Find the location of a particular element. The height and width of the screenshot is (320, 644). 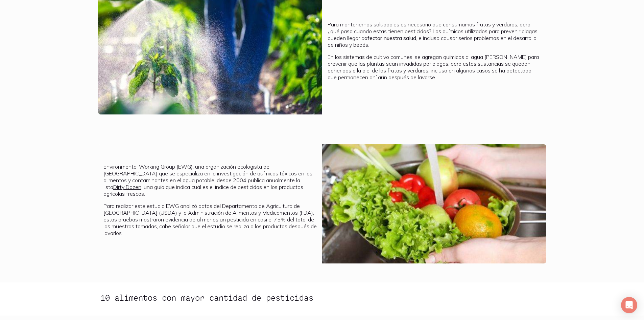

p: Para mantenernos saludables es necesario que consumamos frutas y verduras, pero ¿qué pasa cuando ... is located at coordinates (434, 35).